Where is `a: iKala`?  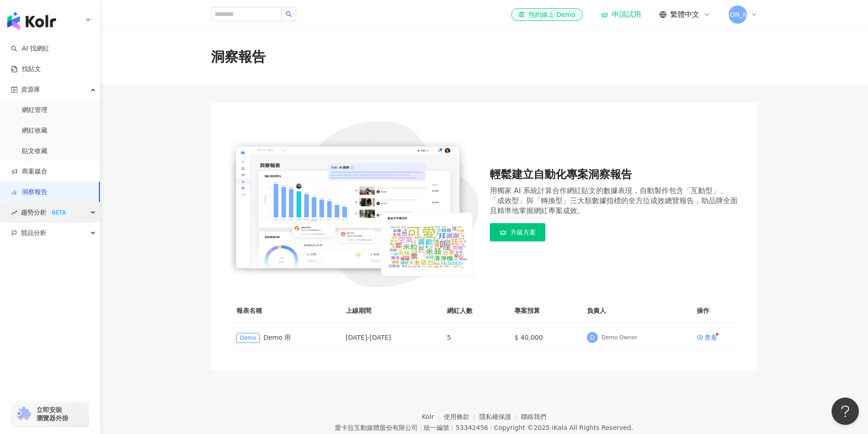 a: iKala is located at coordinates (559, 427).